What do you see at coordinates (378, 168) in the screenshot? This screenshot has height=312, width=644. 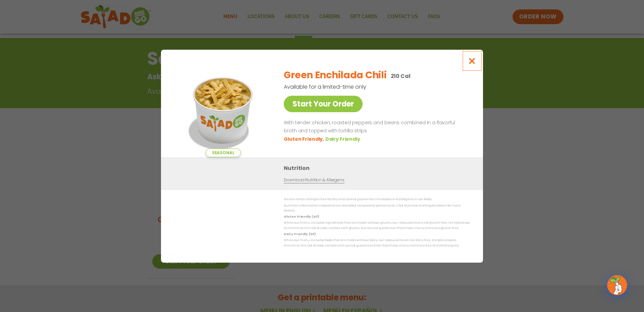 I see `h3: Nutrition` at bounding box center [378, 168].